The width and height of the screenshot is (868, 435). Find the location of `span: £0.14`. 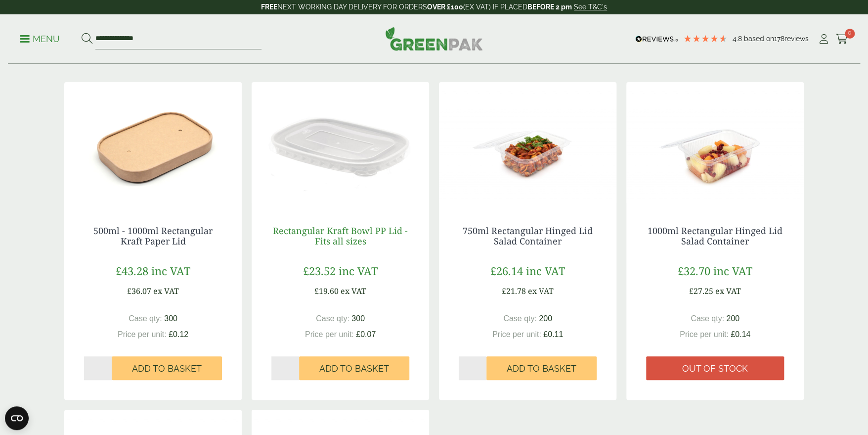

span: £0.14 is located at coordinates (740, 334).